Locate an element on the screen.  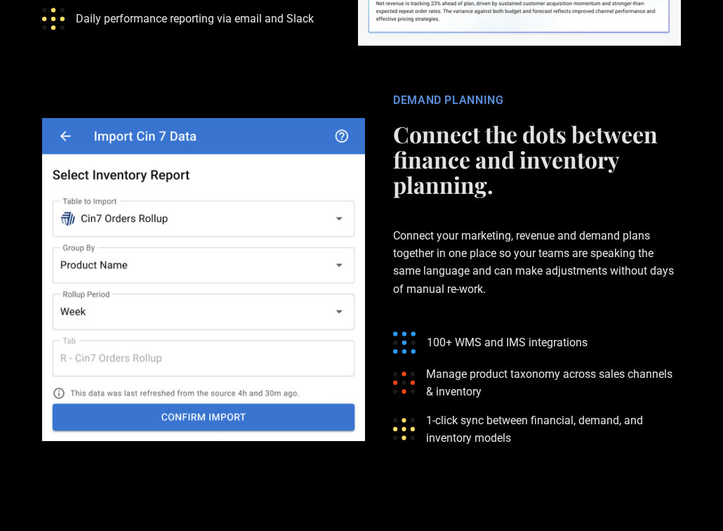
p: Daily performance reporting via email and Slack is located at coordinates (194, 18).